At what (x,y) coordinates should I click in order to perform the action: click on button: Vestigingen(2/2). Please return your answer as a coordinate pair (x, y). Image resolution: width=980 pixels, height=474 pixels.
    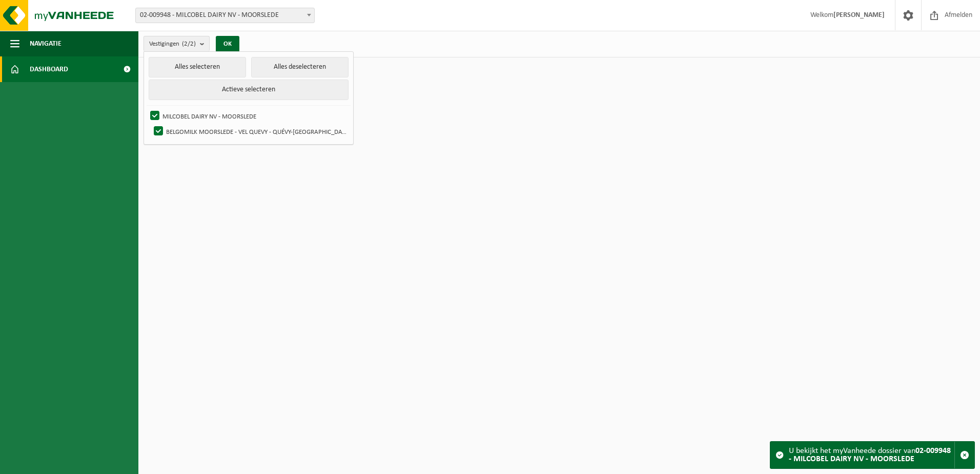
    Looking at the image, I should click on (176, 44).